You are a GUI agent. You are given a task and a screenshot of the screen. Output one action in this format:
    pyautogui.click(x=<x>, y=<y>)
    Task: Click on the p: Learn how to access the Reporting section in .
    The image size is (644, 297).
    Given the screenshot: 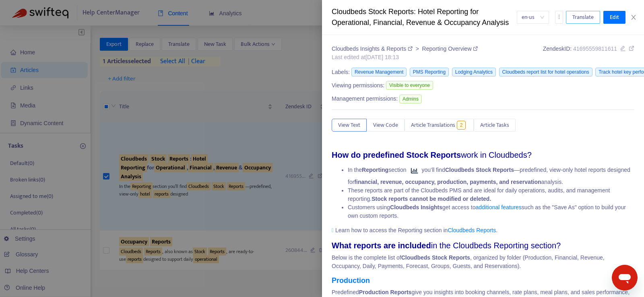 What is the action you would take?
    pyautogui.click(x=483, y=230)
    